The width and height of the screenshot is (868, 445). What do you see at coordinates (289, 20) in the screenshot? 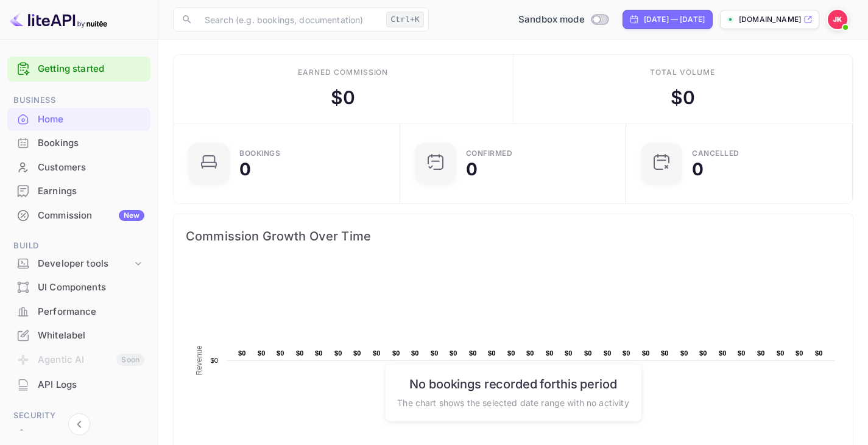
I see `input: Search (e.g. bookings, documentation)` at bounding box center [289, 20].